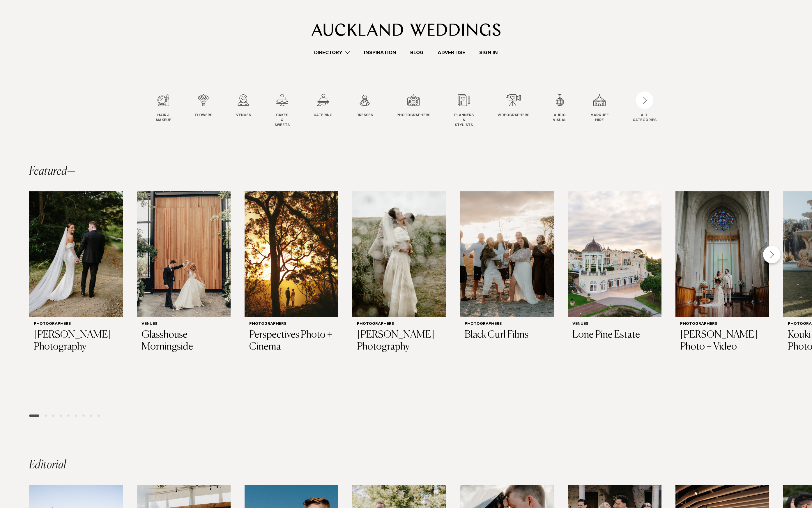 Image resolution: width=812 pixels, height=508 pixels. What do you see at coordinates (184, 341) in the screenshot?
I see `h3: Glasshouse Morningside` at bounding box center [184, 341].